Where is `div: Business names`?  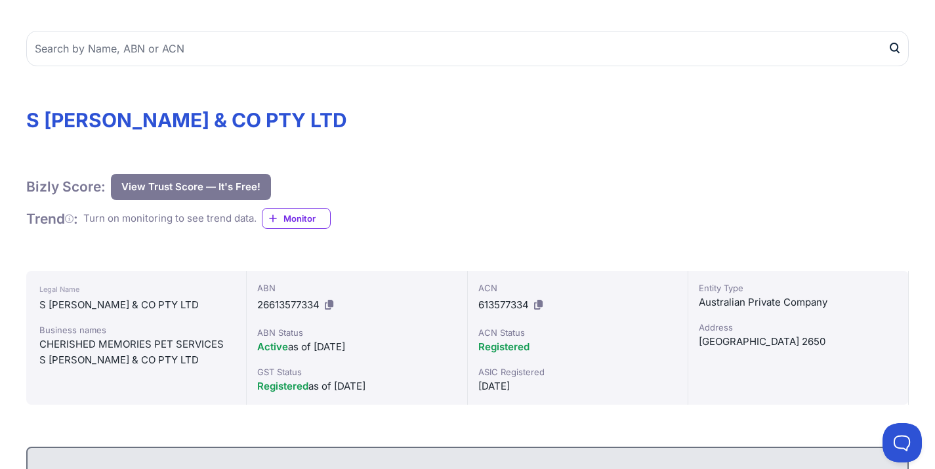
div: Business names is located at coordinates (136, 330).